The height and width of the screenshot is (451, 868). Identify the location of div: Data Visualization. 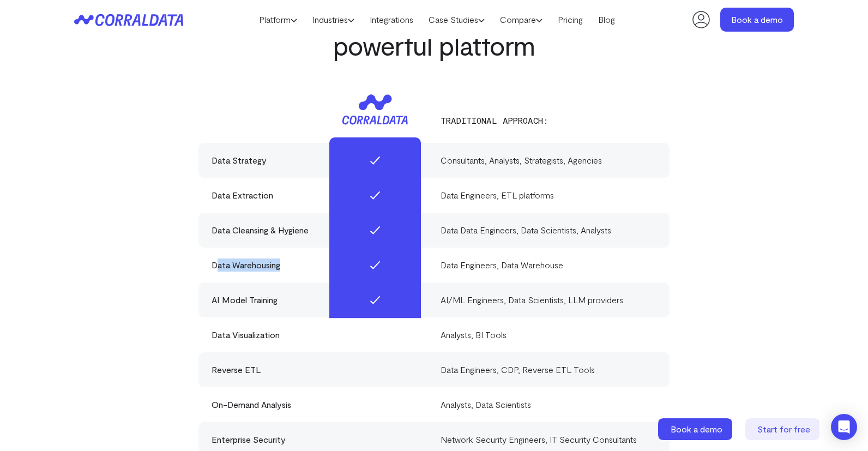
(320, 335).